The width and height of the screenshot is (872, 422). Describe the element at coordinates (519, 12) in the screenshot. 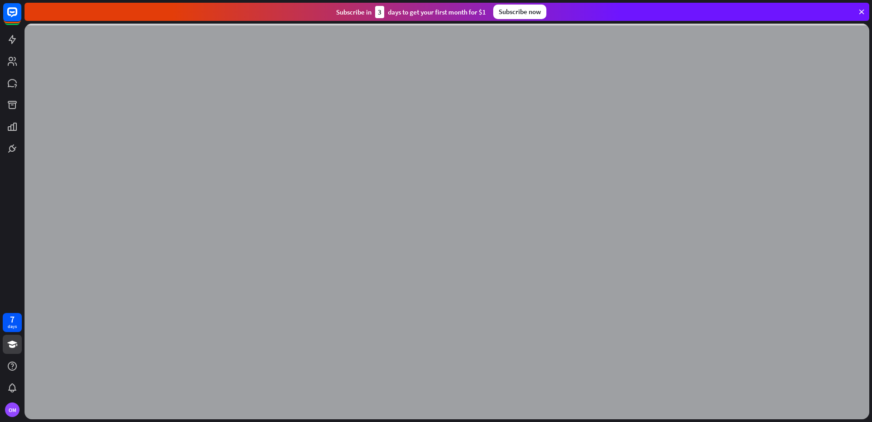

I see `div: Subscribe now` at that location.